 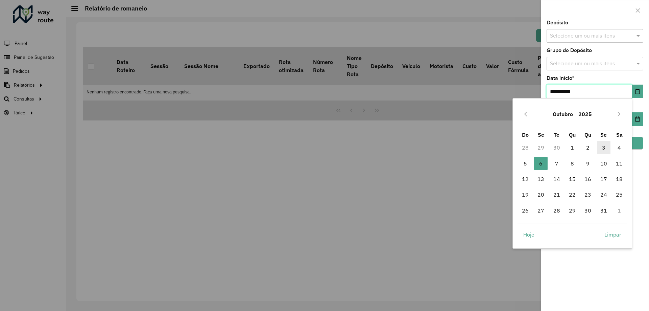 What do you see at coordinates (572, 194) in the screenshot?
I see `td: 22` at bounding box center [572, 194].